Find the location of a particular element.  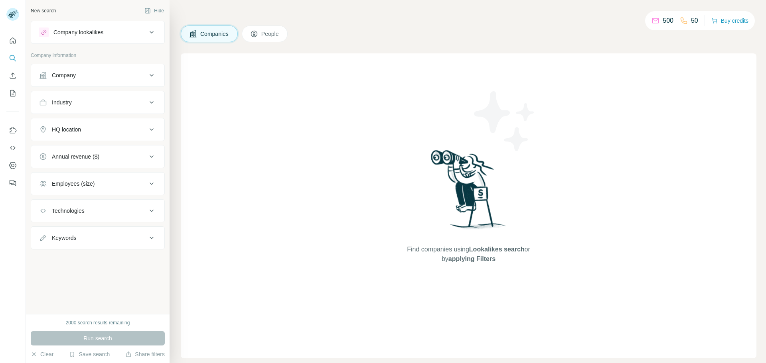

div: Annual revenue ($) is located at coordinates (75, 157).